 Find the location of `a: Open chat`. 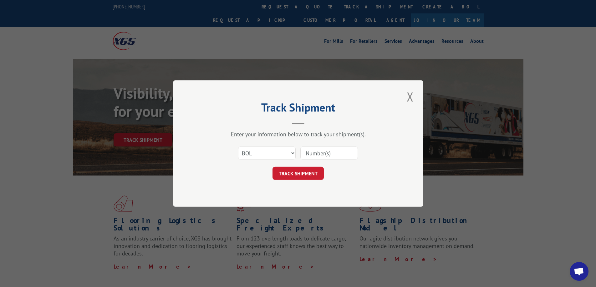

a: Open chat is located at coordinates (579, 272).